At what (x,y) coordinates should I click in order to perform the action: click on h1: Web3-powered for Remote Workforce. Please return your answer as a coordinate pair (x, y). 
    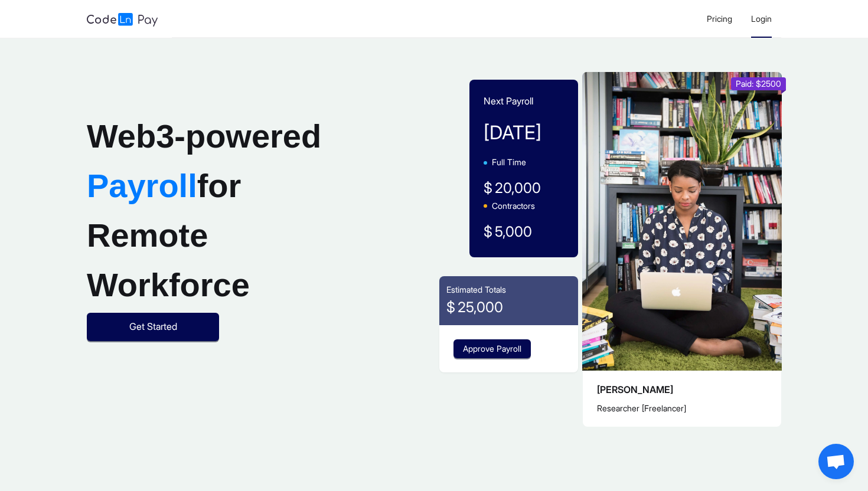
    Looking at the image, I should click on (229, 211).